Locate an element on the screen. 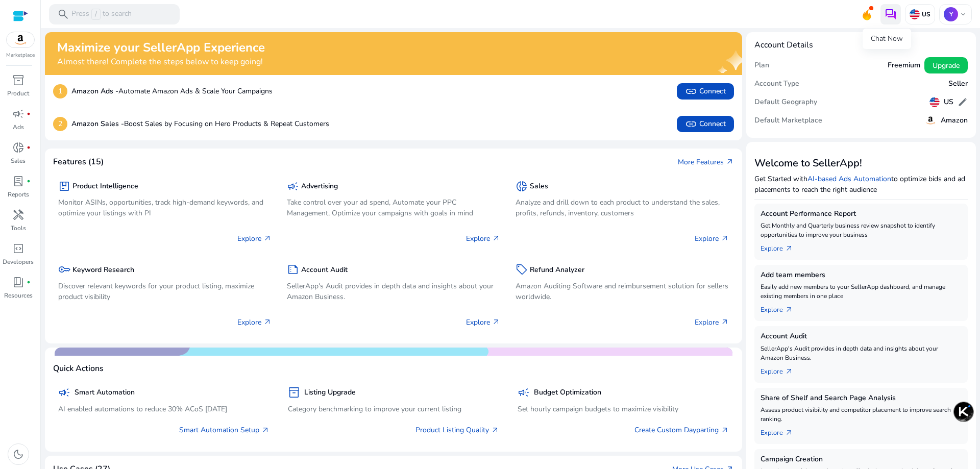 This screenshot has width=980, height=469. p: Category benchmarking to improve your current listing is located at coordinates (393, 409).